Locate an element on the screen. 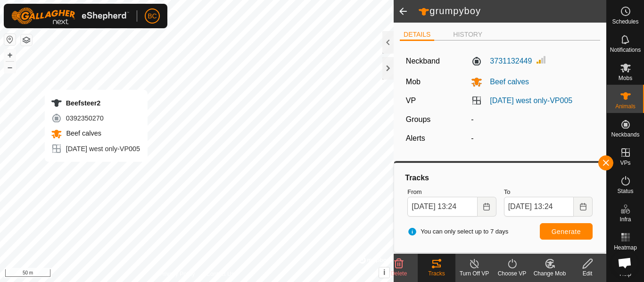  span: BC is located at coordinates (152, 16).